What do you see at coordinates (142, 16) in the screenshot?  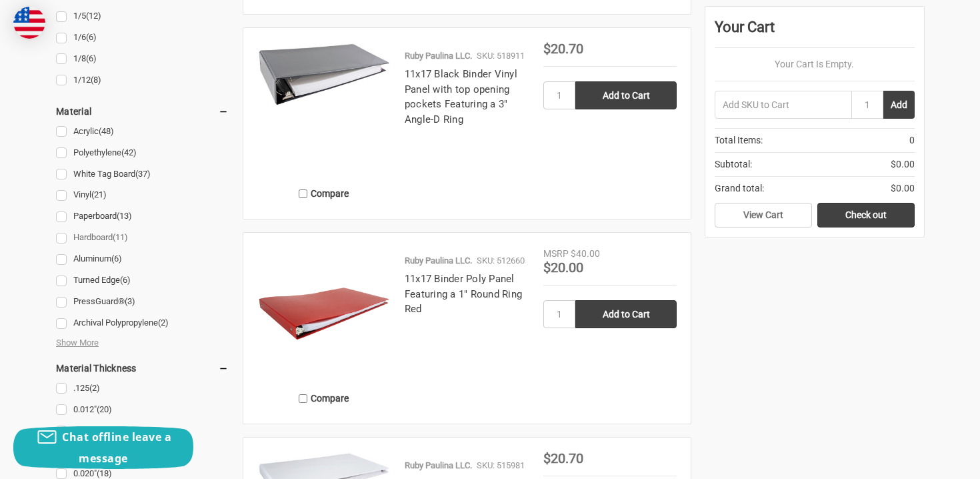 I see `a: 1/5` at bounding box center [142, 16].